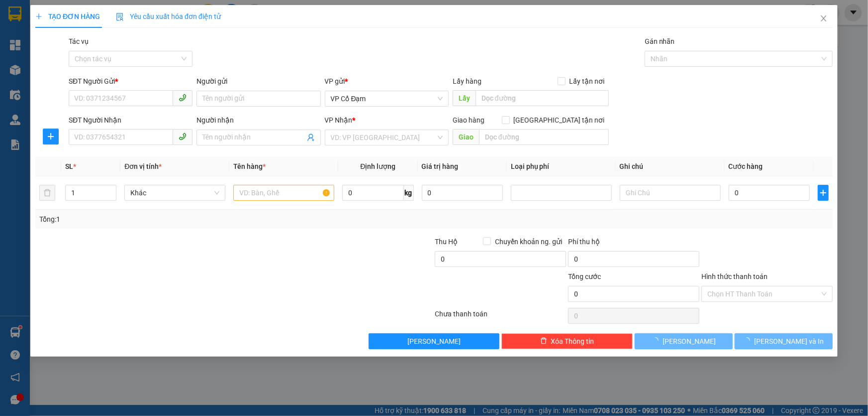 The height and width of the screenshot is (416, 868). What do you see at coordinates (561, 166) in the screenshot?
I see `th: Loại phụ phí` at bounding box center [561, 166].